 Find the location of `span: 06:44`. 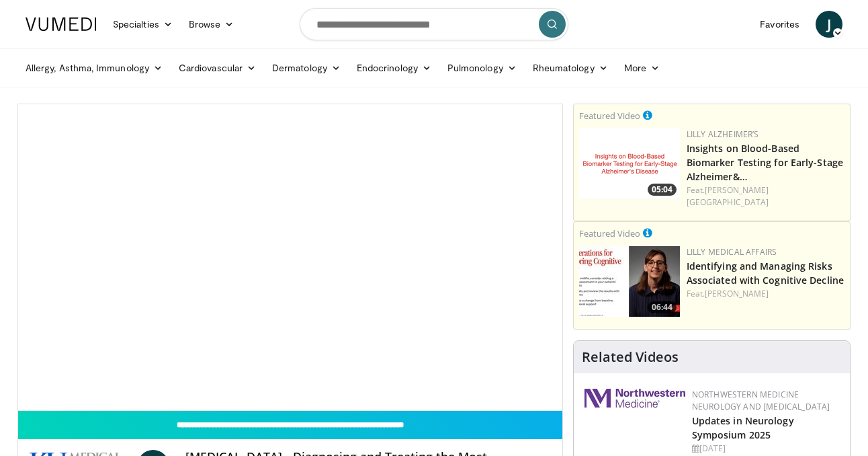

span: 06:44 is located at coordinates (662, 307).